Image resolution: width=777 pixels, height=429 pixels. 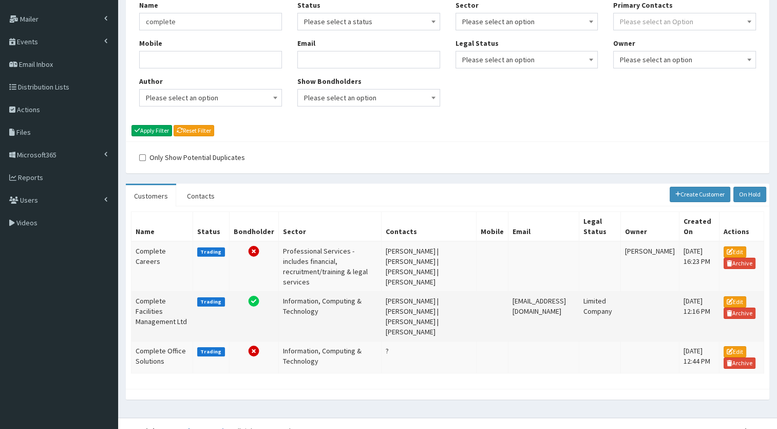 I want to click on input: Only Show Potential Duplicates, so click(x=142, y=157).